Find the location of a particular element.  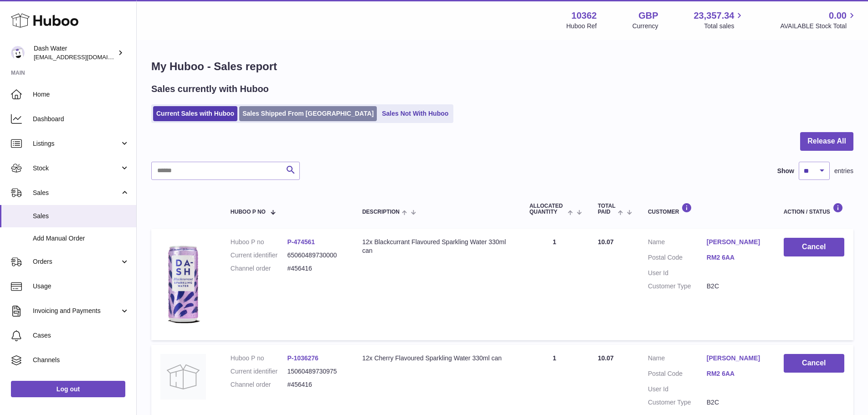

span: Orders is located at coordinates (76, 261).